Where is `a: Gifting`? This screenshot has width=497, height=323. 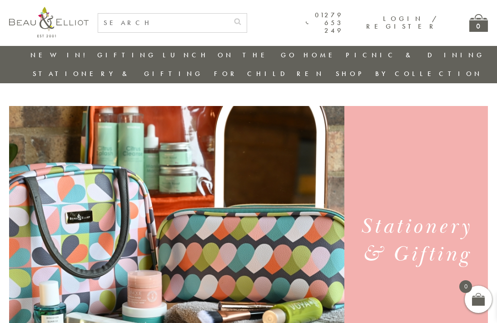
a: Gifting is located at coordinates (127, 55).